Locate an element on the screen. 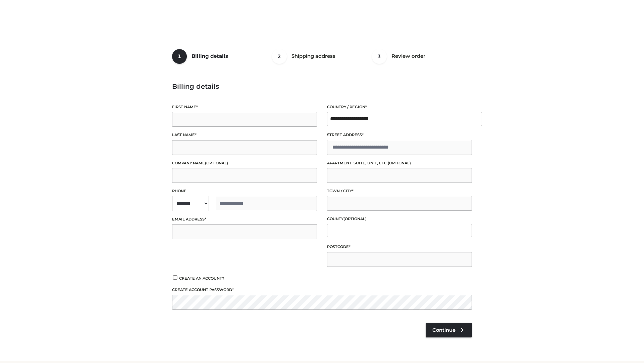 Image resolution: width=644 pixels, height=363 pixels. span: Continue is located at coordinates (444, 330).